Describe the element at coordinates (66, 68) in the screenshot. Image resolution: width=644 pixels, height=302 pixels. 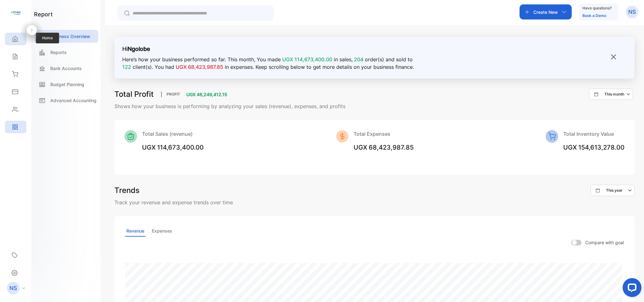
I see `a: Bank Accounts` at that location.